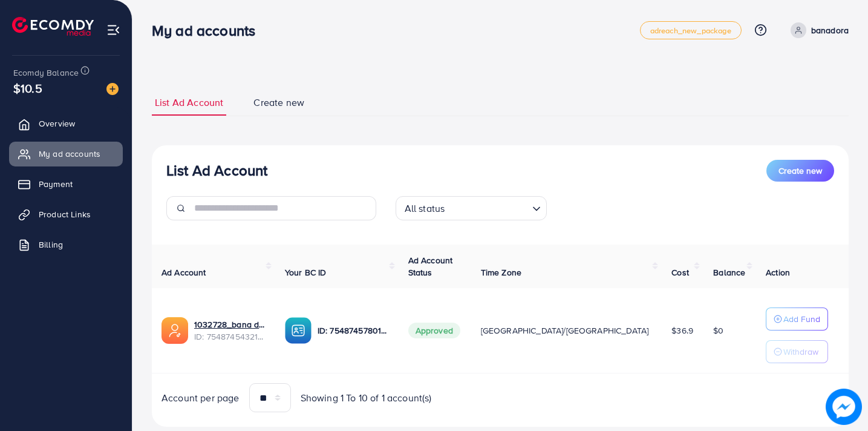 The height and width of the screenshot is (431, 868). What do you see at coordinates (797, 319) in the screenshot?
I see `button: Add Fund` at bounding box center [797, 319].